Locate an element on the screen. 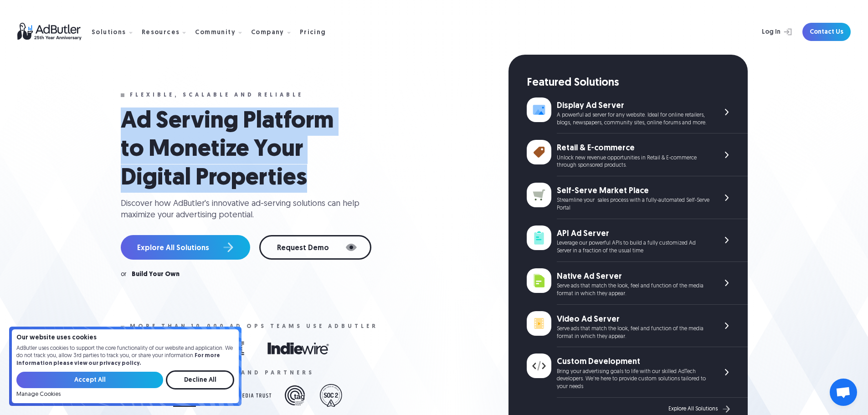 Image resolution: width=868 pixels, height=415 pixels. div: Explore All Solutions is located at coordinates (693, 409).